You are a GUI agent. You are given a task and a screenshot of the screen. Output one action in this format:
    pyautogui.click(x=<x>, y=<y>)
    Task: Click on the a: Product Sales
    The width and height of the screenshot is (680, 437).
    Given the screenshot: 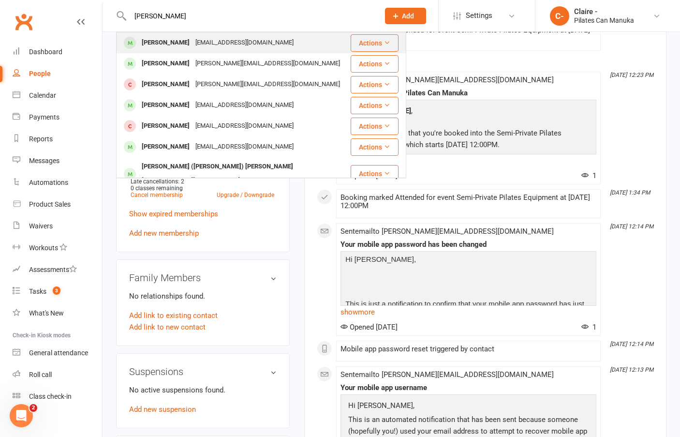 What is the action you would take?
    pyautogui.click(x=57, y=204)
    